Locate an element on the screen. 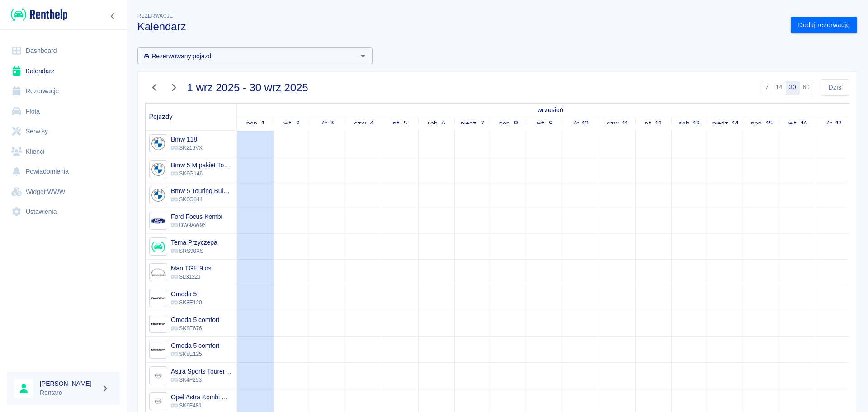  a: Renthelp logo is located at coordinates (37, 14).